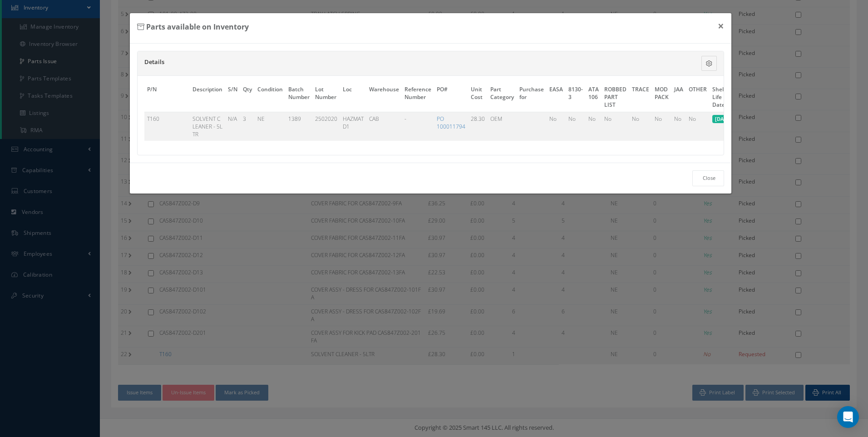 This screenshot has height=437, width=868. What do you see at coordinates (418, 97) in the screenshot?
I see `th: Reference Number` at bounding box center [418, 97].